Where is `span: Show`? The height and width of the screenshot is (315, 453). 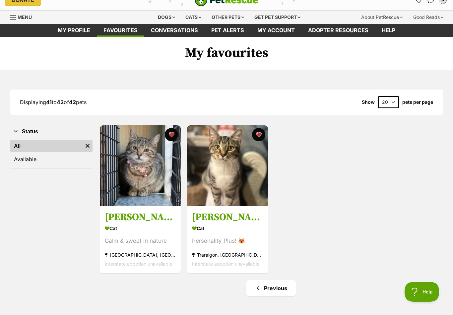
span: Show is located at coordinates (368, 102).